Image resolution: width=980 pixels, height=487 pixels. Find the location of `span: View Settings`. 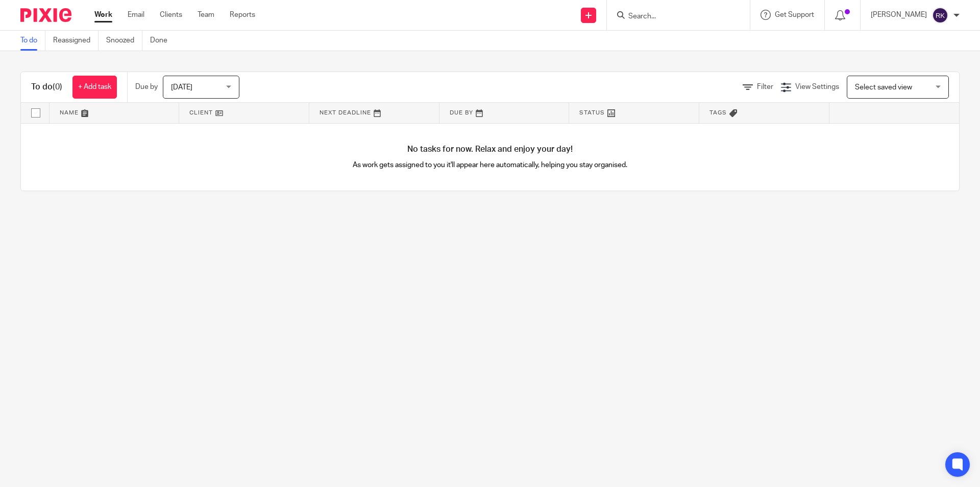

span: View Settings is located at coordinates (817, 87).